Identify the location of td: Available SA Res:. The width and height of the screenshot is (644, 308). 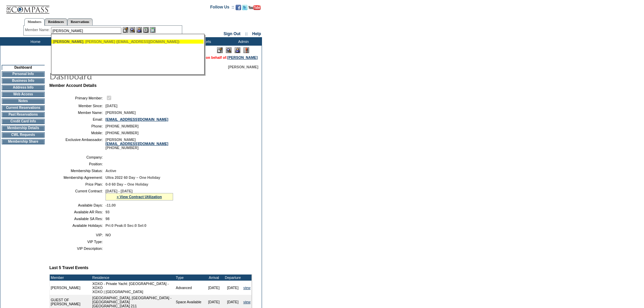
(77, 218).